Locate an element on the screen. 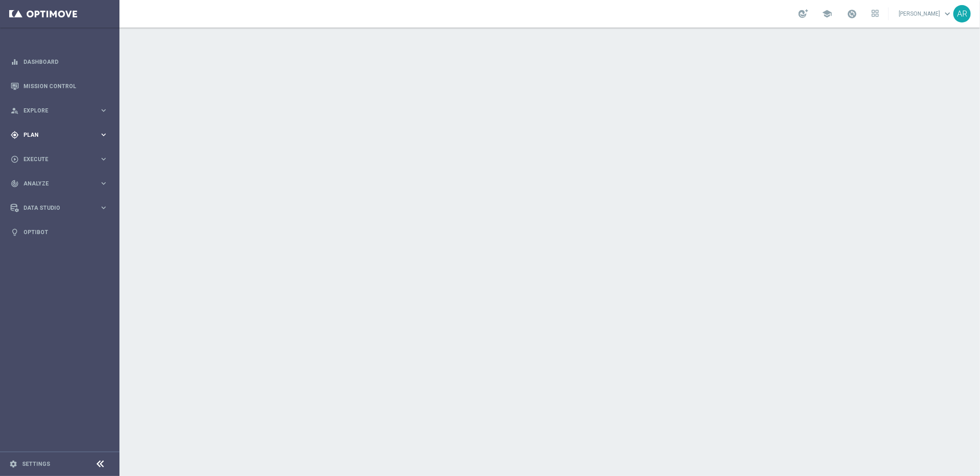 The height and width of the screenshot is (476, 980). button: lightbulb Optibot is located at coordinates (59, 233).